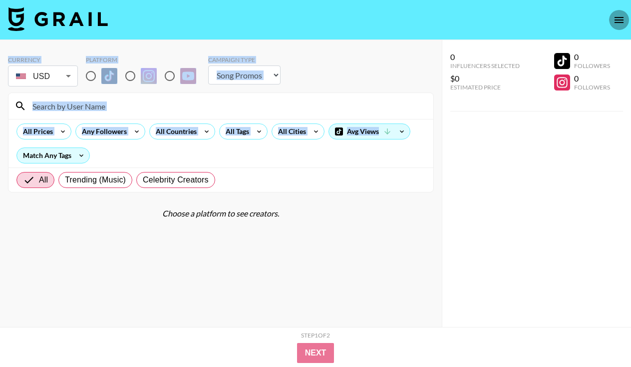  Describe the element at coordinates (485, 78) in the screenshot. I see `div: $0` at that location.